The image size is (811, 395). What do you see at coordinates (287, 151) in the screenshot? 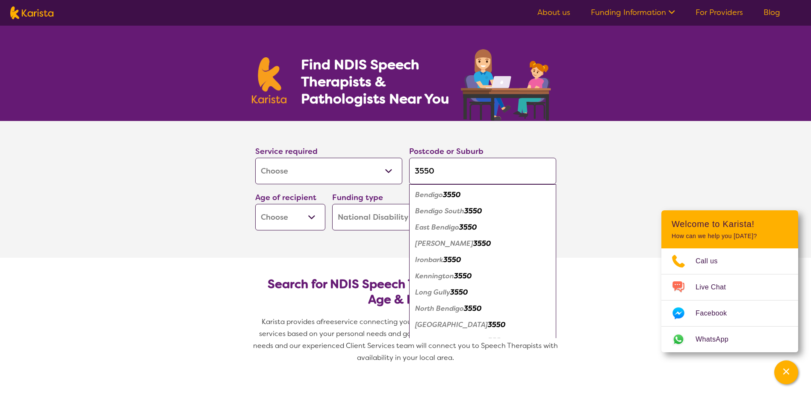
I see `label: Service required` at bounding box center [287, 151].